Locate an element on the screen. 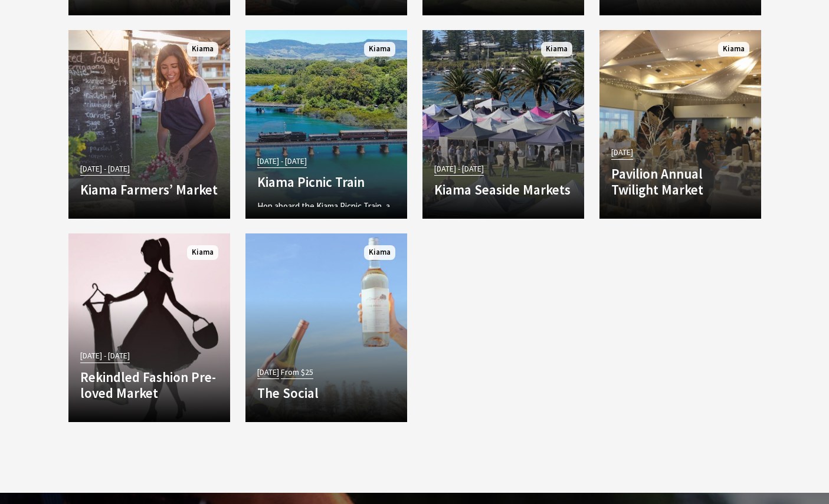 This screenshot has height=504, width=829. h4: Kiama Picnic Train is located at coordinates (326, 182).